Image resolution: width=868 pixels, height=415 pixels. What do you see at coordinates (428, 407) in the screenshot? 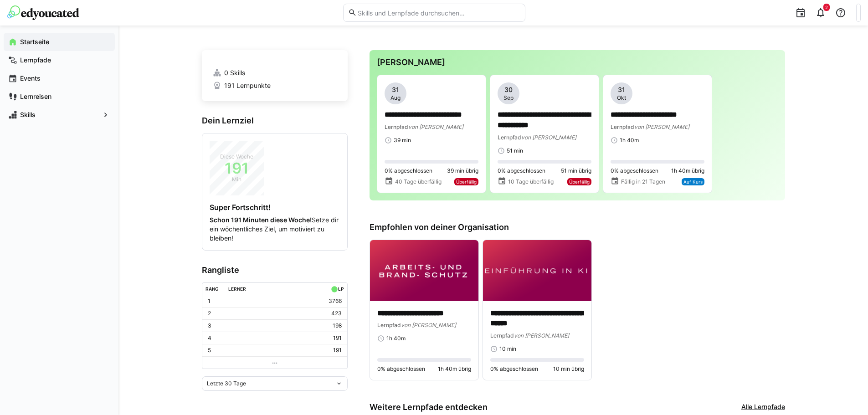
I see `h3: Weitere Lernpfade entdecken` at bounding box center [428, 407].